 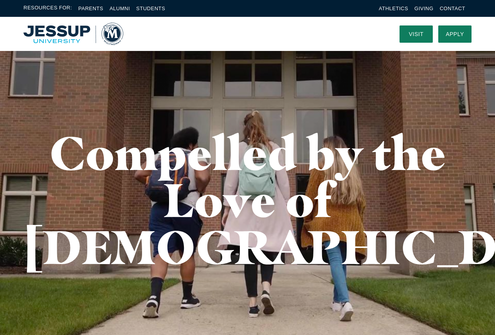 I want to click on a: Giving, so click(x=424, y=8).